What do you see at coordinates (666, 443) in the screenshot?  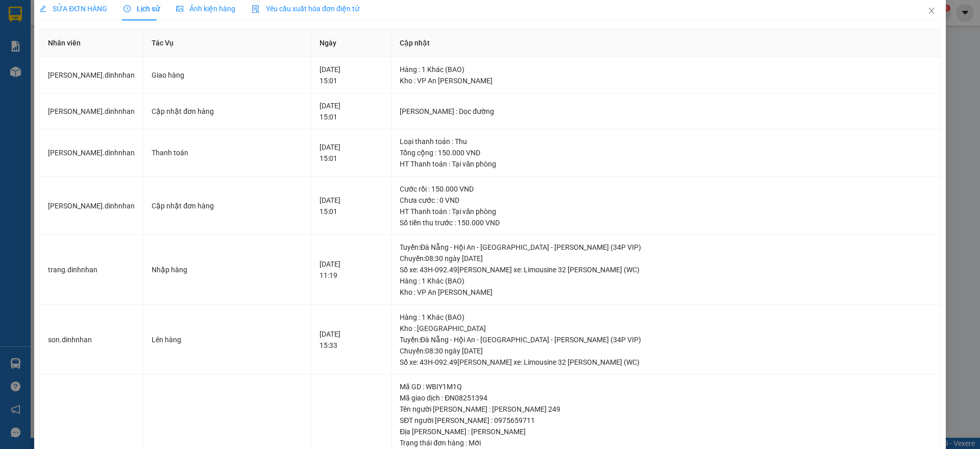 I see `div: Trạng thái đơn hàng : Mới` at bounding box center [666, 443].